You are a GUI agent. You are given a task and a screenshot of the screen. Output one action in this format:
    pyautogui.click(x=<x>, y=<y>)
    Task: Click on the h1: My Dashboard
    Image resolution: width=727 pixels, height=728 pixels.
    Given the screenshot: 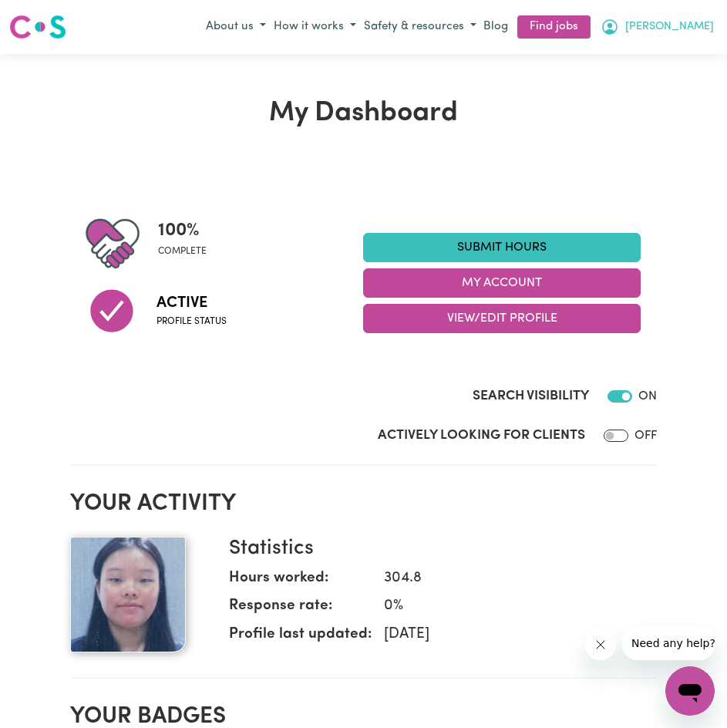 What is the action you would take?
    pyautogui.click(x=364, y=114)
    